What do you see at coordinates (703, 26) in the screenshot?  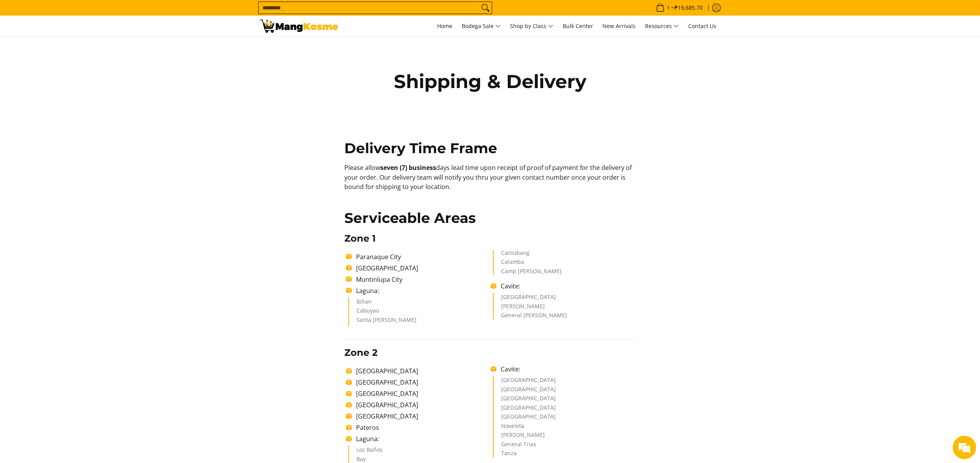 I see `span: Contact Us` at bounding box center [703, 26].